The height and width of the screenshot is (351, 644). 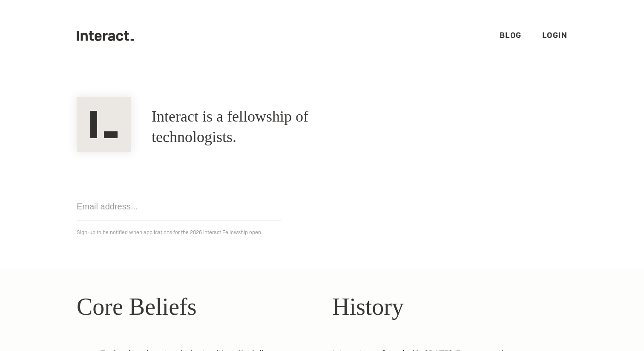 I want to click on a: Blog, so click(x=511, y=35).